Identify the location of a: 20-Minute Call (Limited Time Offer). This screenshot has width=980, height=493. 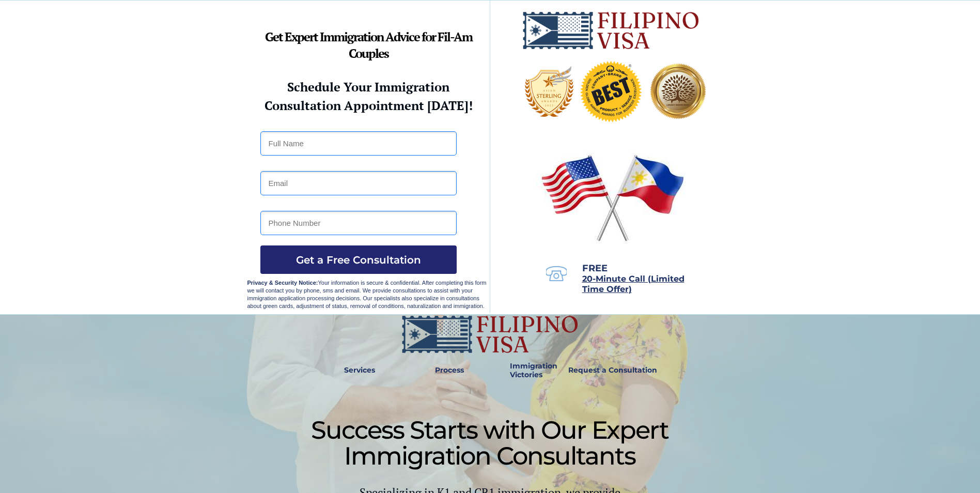
(633, 284).